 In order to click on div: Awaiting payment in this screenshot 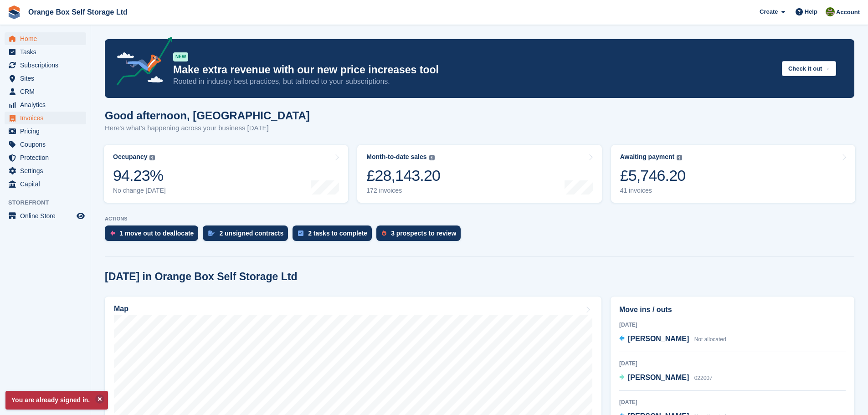, I will do `click(648, 157)`.